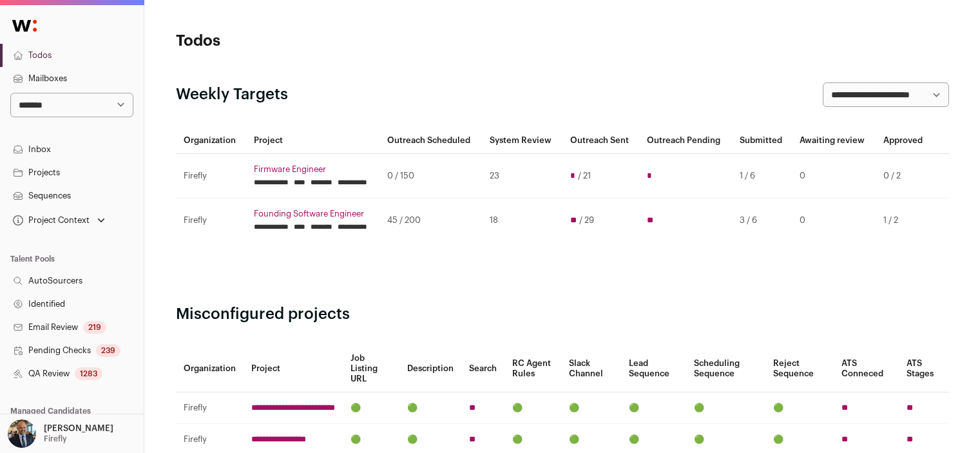  I want to click on a: Firmware Engineer, so click(313, 170).